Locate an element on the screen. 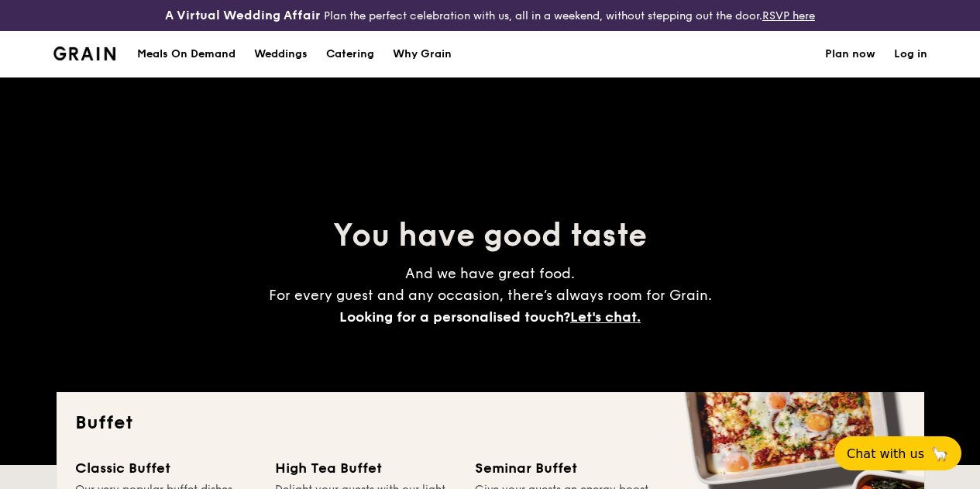 The height and width of the screenshot is (489, 980). a: Logotype is located at coordinates (84, 54).